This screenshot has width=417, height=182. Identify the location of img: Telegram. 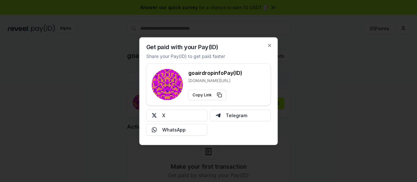
(218, 115).